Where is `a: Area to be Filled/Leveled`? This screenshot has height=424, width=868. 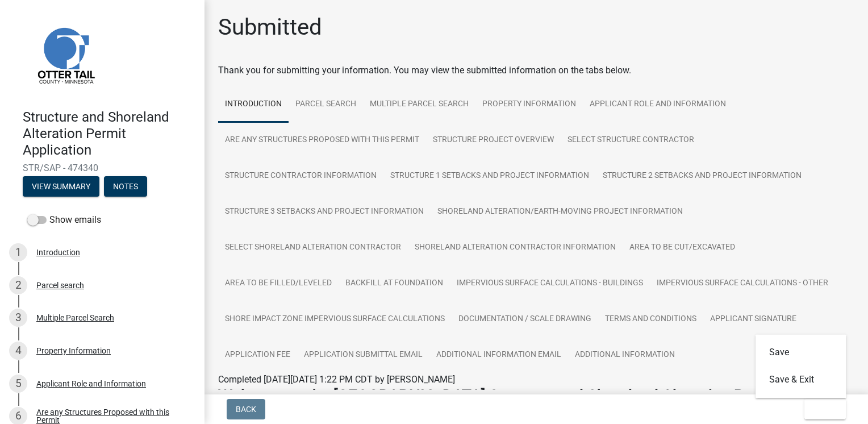
a: Area to be Filled/Leveled is located at coordinates (278, 283).